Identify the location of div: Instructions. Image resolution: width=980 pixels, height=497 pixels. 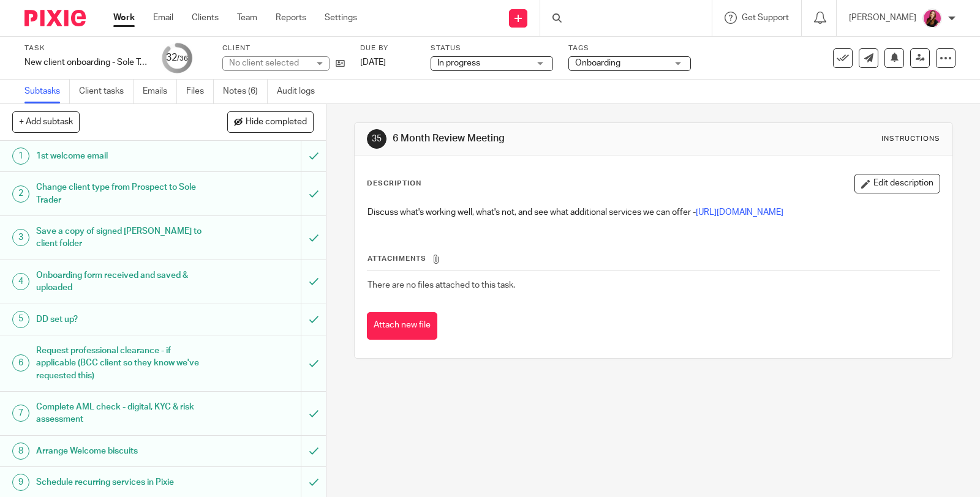
(911, 139).